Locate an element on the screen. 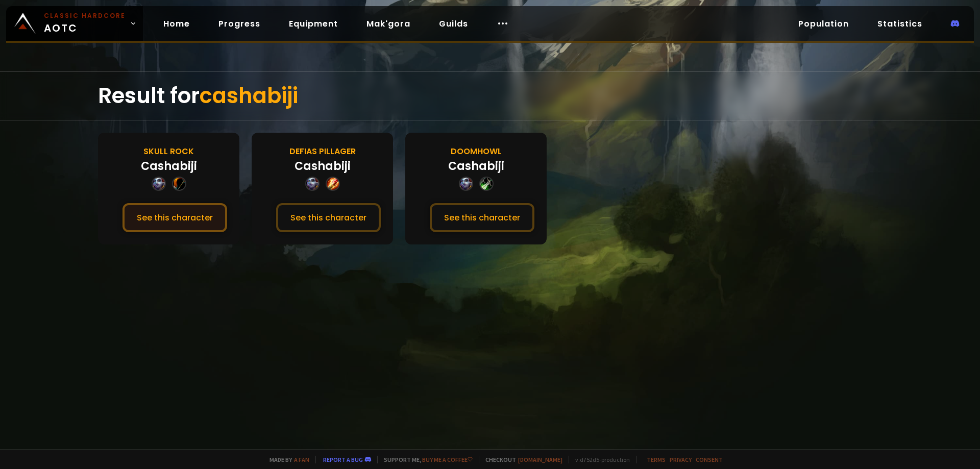 The image size is (980, 469). span: AOTC is located at coordinates (85, 24).